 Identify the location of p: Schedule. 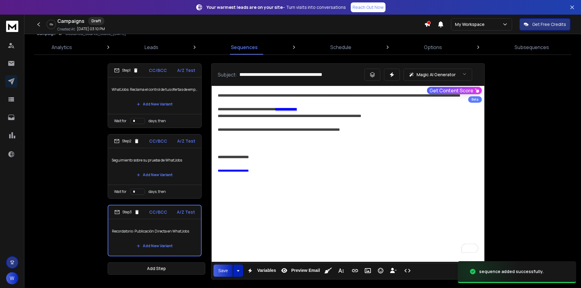
(340, 47).